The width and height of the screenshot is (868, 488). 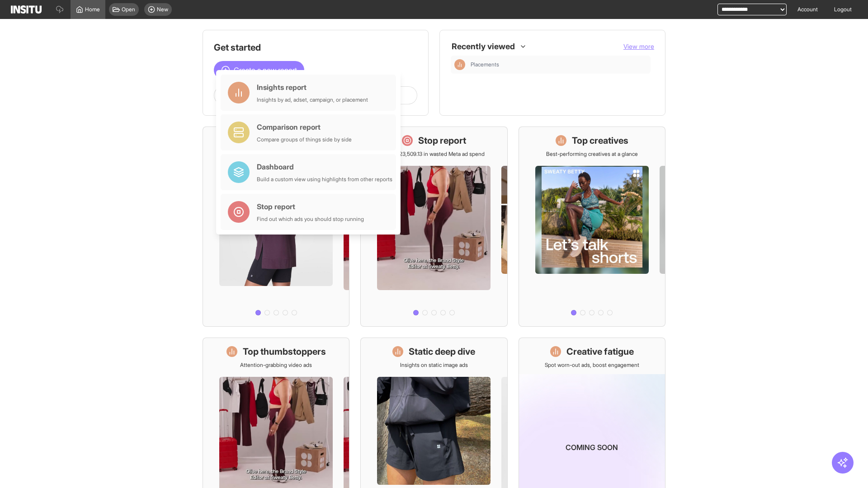 What do you see at coordinates (310, 219) in the screenshot?
I see `div: Find out which ads you should stop running` at bounding box center [310, 219].